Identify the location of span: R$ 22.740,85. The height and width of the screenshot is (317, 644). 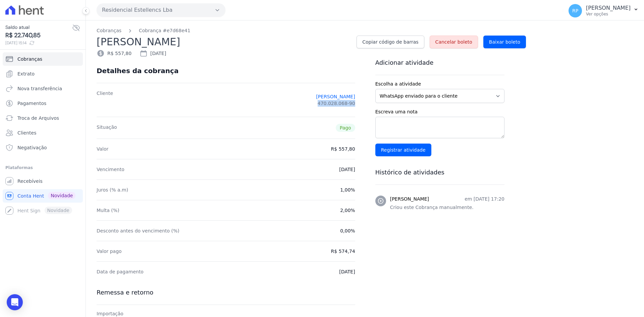
(38, 35).